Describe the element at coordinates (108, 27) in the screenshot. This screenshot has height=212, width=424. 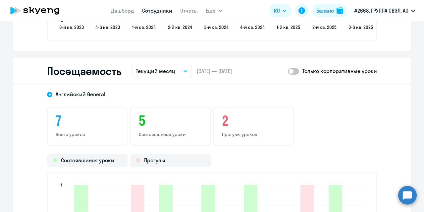
I see `text: 4-й кв. 2023` at that location.